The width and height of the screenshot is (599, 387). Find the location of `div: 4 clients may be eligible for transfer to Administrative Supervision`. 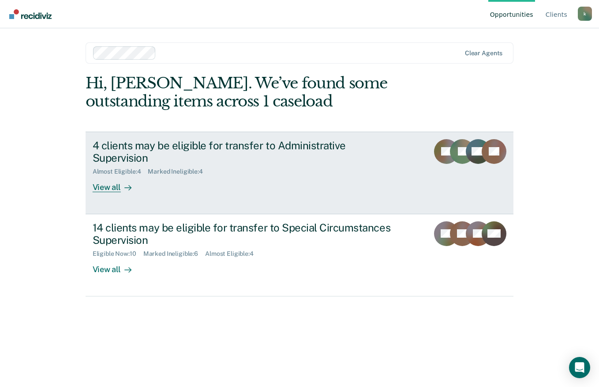

div: 4 clients may be eligible for transfer to Administrative Supervision is located at coordinates (248, 152).